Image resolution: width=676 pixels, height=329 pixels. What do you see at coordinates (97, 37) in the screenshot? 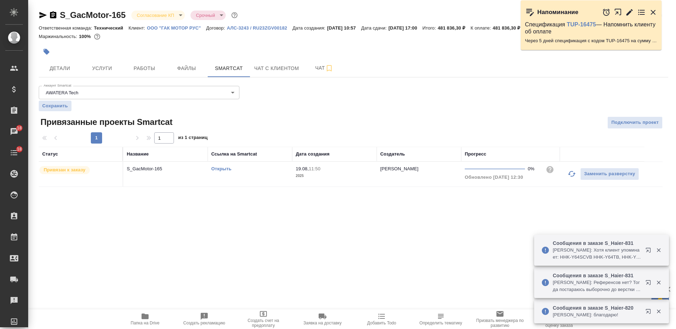
I see `button: 0.00 RUB;` at bounding box center [97, 37].